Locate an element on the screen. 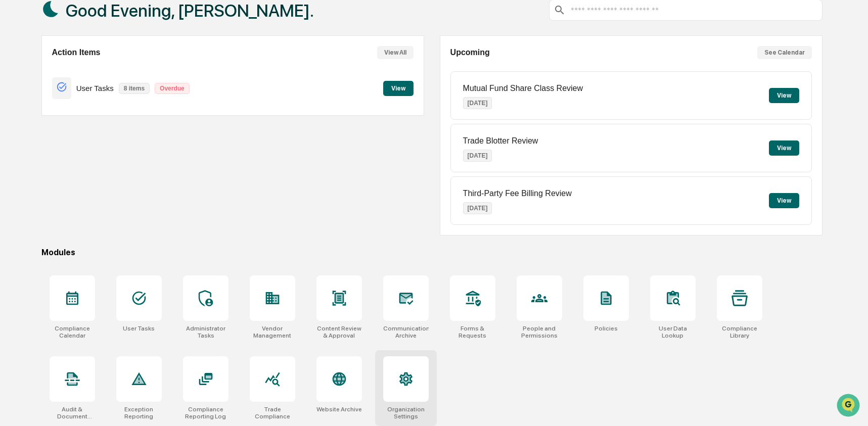 The width and height of the screenshot is (868, 426). div: Exception Reporting is located at coordinates (139, 413).